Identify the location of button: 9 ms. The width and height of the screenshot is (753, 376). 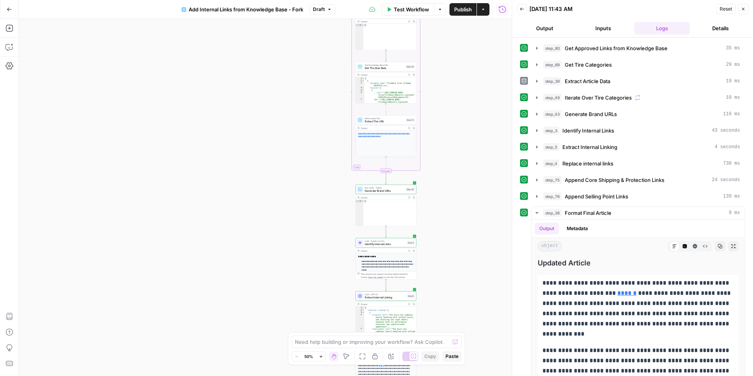
(638, 213).